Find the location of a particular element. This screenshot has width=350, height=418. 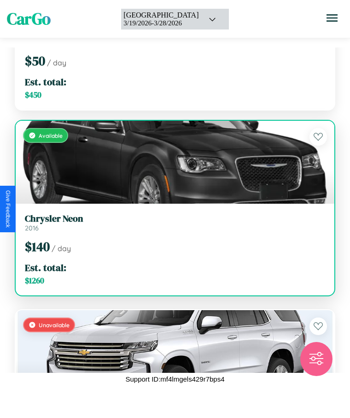

p: Support ID: mf4lmgels429r7bps4 is located at coordinates (175, 379).